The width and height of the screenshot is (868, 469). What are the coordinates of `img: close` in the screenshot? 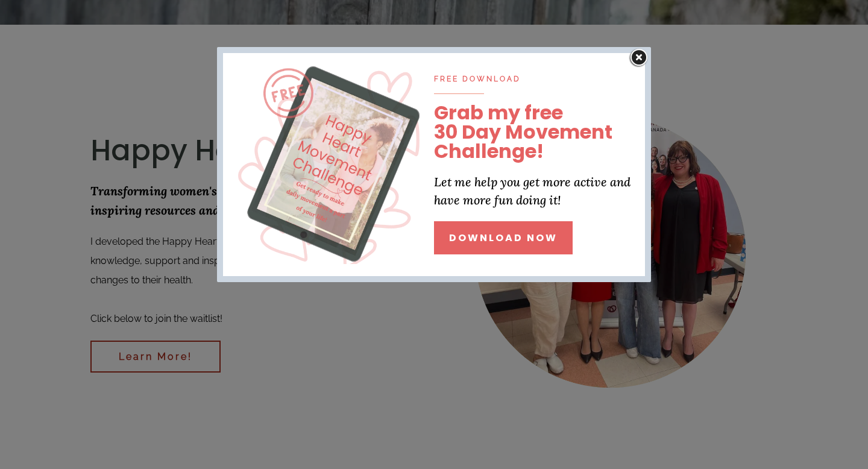 It's located at (639, 58).